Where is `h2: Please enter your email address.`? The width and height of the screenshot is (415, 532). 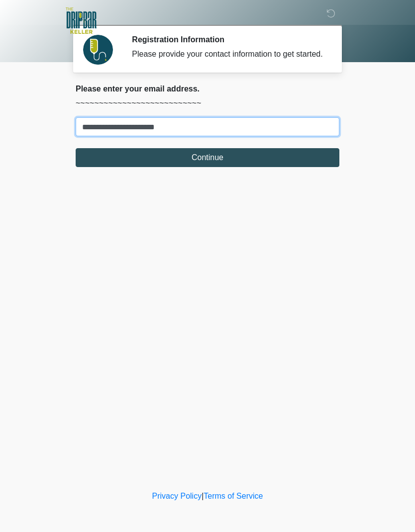 h2: Please enter your email address. is located at coordinates (207, 89).